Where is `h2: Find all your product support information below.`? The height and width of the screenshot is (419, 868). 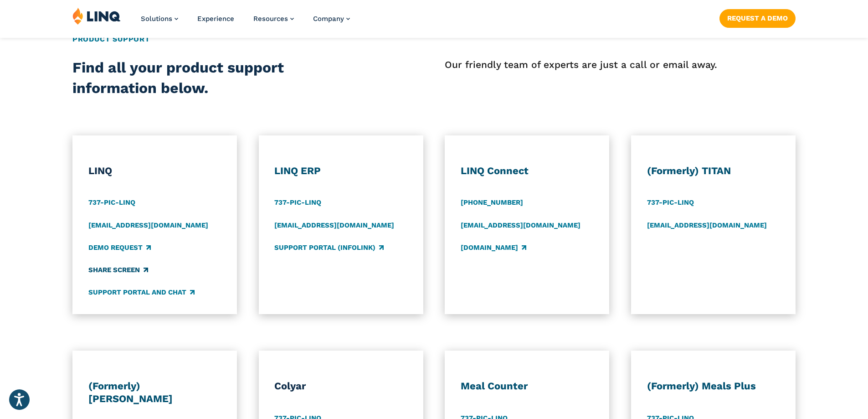
h2: Find all your product support information below. is located at coordinates (217, 78).